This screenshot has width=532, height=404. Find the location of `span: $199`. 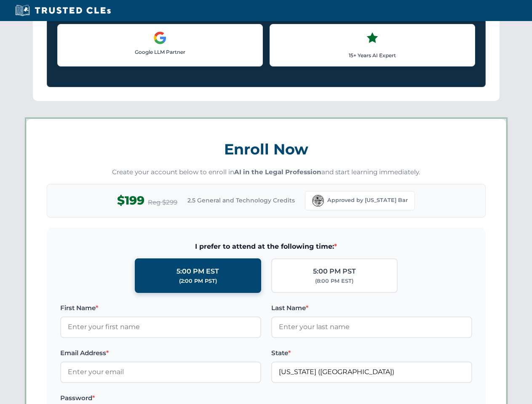

span: $199 is located at coordinates (130, 201).